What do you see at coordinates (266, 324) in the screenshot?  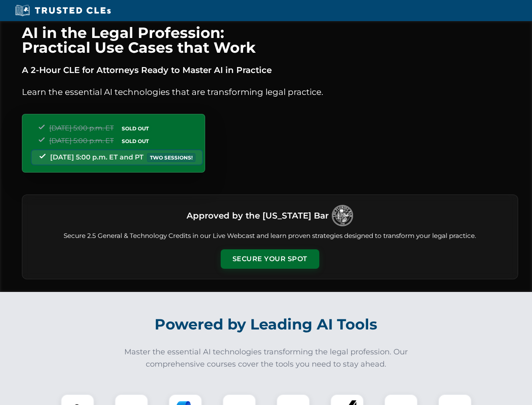 I see `h2: Powered by Leading AI Tools` at bounding box center [266, 324].